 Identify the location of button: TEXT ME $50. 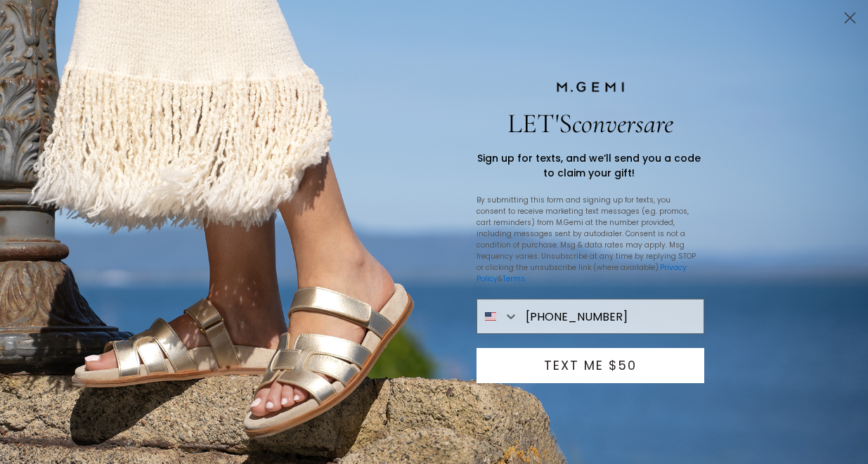
(590, 365).